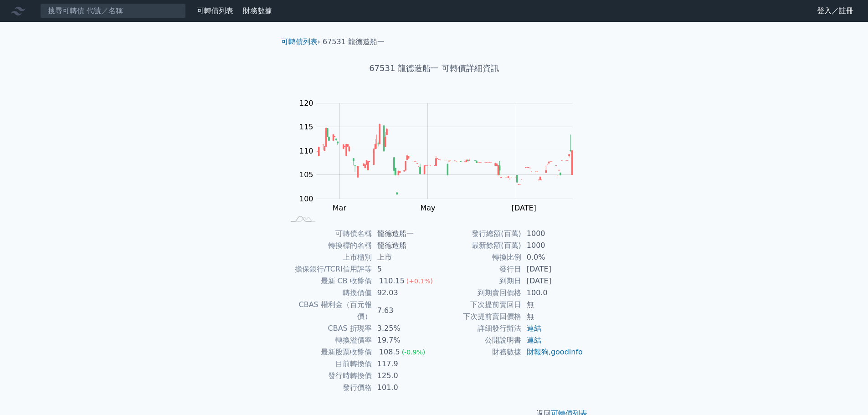  Describe the element at coordinates (328, 328) in the screenshot. I see `td: CBAS 折現率` at that location.